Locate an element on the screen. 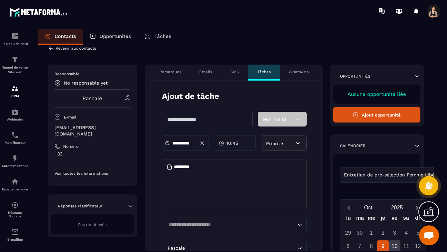 Image resolution: width=447 pixels, height=252 pixels. button: Ajout opportunité is located at coordinates (377, 115).